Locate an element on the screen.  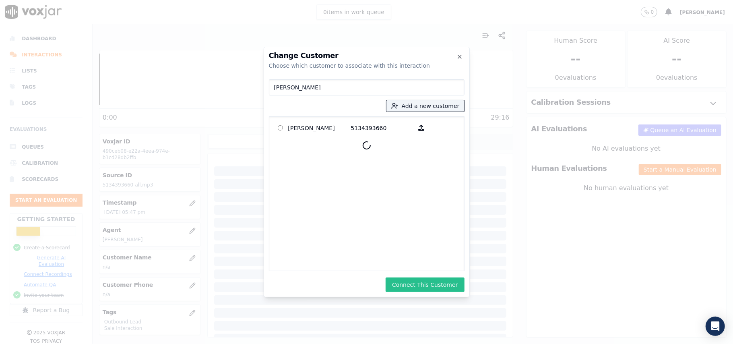
button: Add a new customer is located at coordinates (426, 106).